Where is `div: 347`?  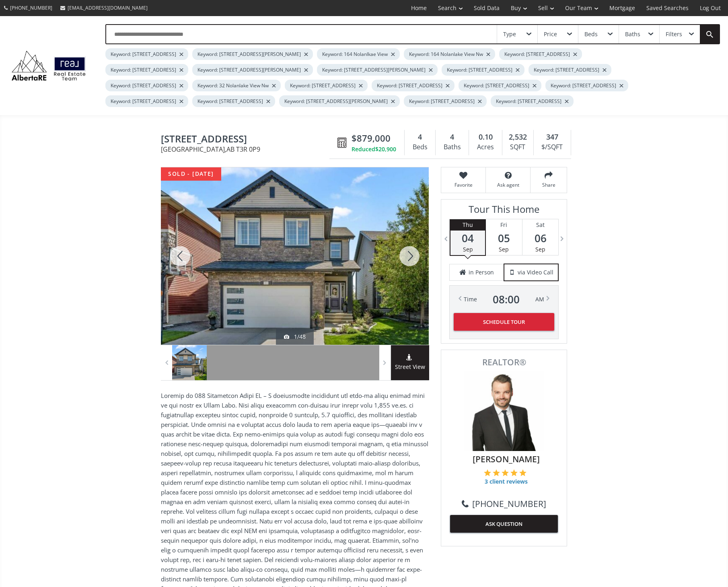 div: 347 is located at coordinates (553, 137).